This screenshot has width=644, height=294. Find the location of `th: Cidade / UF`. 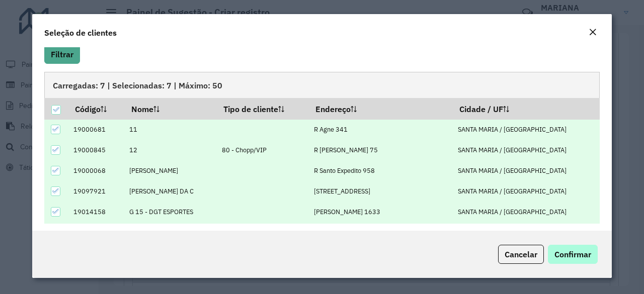

th: Cidade / UF is located at coordinates (526, 108).